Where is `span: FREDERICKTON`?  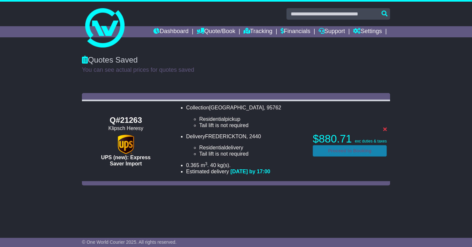
span: FREDERICKTON is located at coordinates (226, 136).